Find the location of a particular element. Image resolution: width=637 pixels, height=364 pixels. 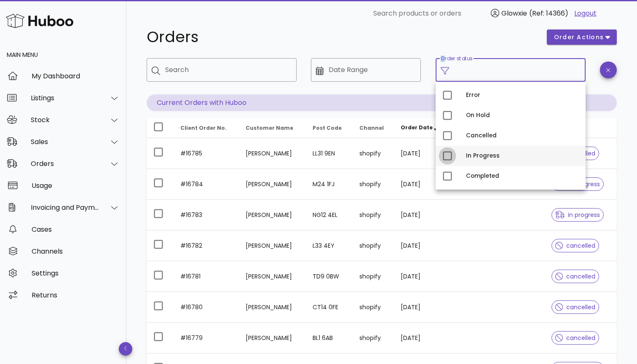

div: On Hold is located at coordinates (522, 115).